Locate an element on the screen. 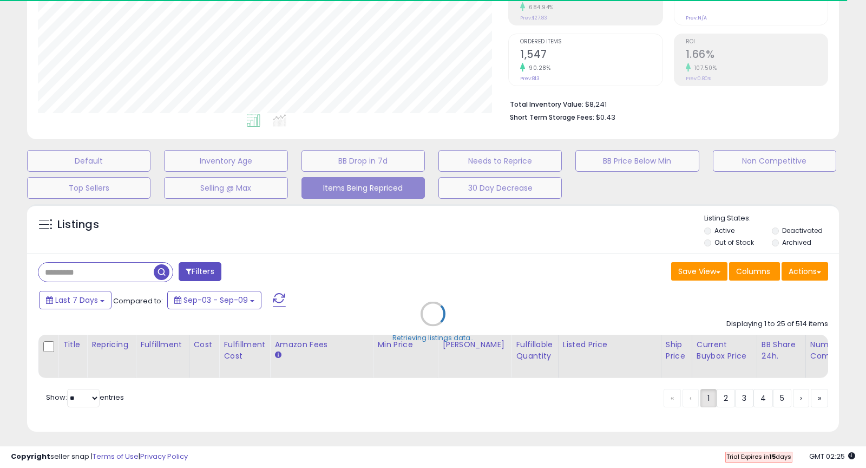 This screenshot has width=866, height=468. div: Retrieving listings data.. is located at coordinates (433, 337).